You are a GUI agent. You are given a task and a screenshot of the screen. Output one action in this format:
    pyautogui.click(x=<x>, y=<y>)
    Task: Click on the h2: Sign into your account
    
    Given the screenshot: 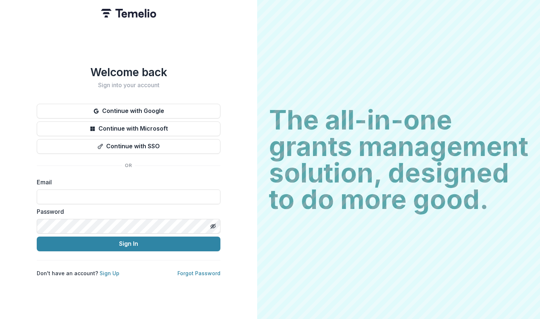 What is the action you would take?
    pyautogui.click(x=129, y=85)
    